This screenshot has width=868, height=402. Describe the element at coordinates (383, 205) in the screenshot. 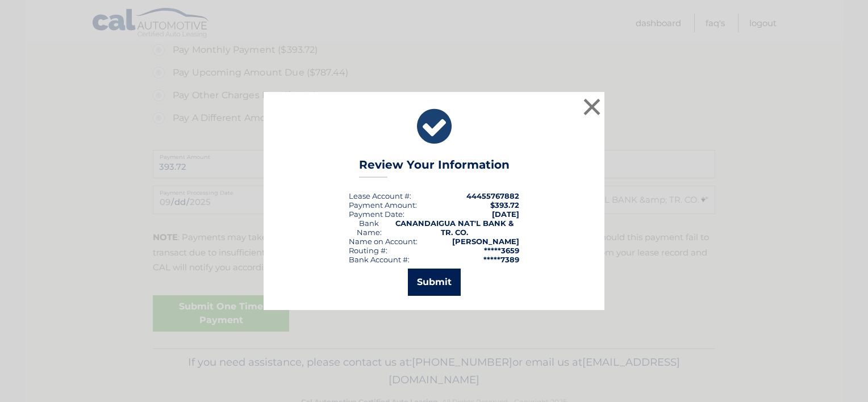

I see `div: Payment Amount:` at that location.